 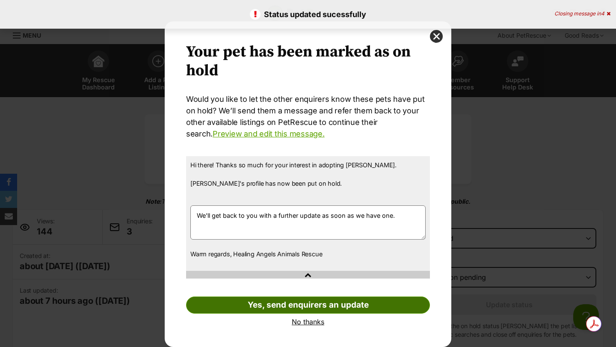 I want to click on a: No thanks, so click(x=308, y=322).